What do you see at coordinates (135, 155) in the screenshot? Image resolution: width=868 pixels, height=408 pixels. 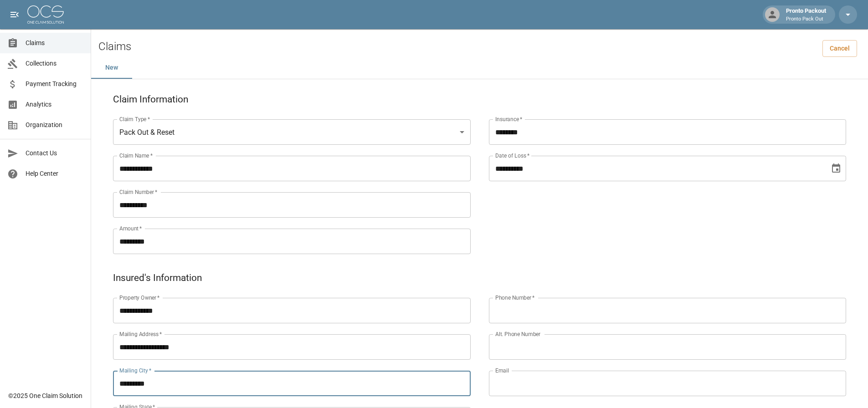 I see `label: Claim Name` at bounding box center [135, 155].